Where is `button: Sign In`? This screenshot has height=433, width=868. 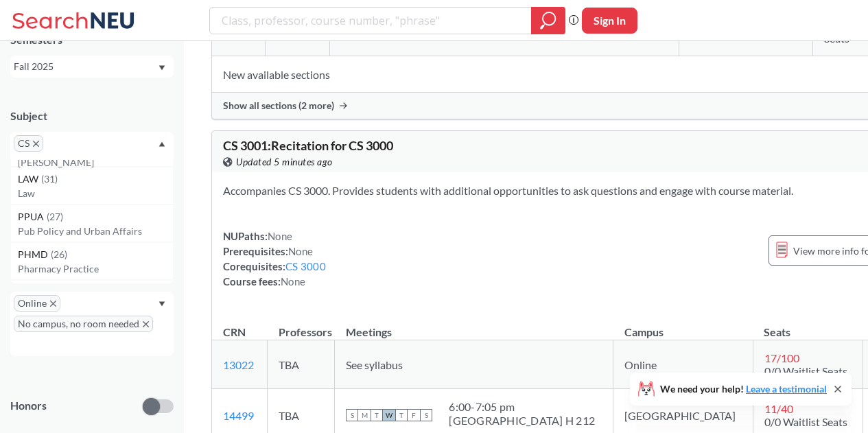
button: Sign In is located at coordinates (609, 21).